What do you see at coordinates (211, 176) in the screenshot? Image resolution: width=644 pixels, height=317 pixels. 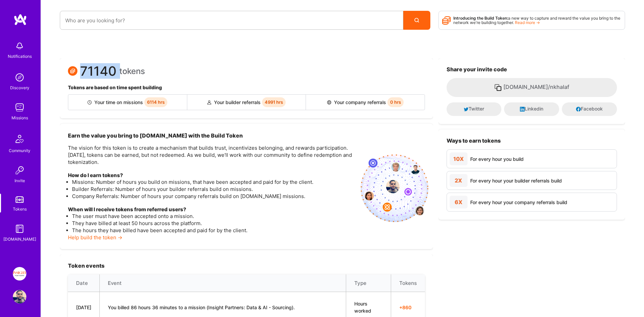 I see `h4: How do I earn tokens?` at bounding box center [211, 176].